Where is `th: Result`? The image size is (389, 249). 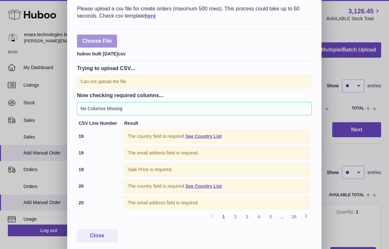 th: Result is located at coordinates (217, 123).